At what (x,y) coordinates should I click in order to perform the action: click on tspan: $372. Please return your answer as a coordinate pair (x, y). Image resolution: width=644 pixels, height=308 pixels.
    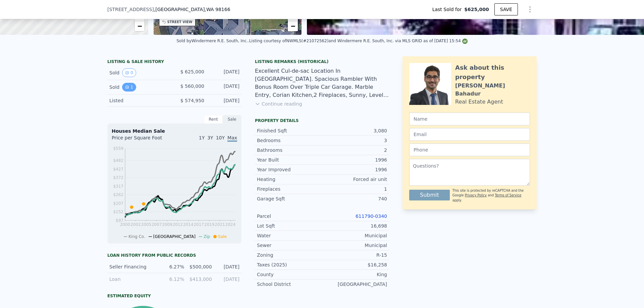
    Looking at the image, I should click on (118, 178).